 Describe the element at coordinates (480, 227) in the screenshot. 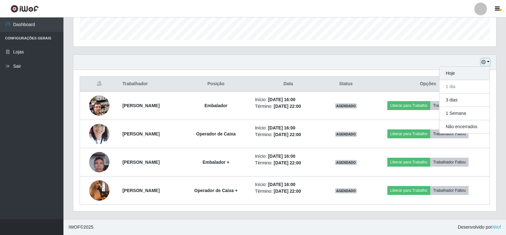

I see `span: Desenvolvido por` at that location.